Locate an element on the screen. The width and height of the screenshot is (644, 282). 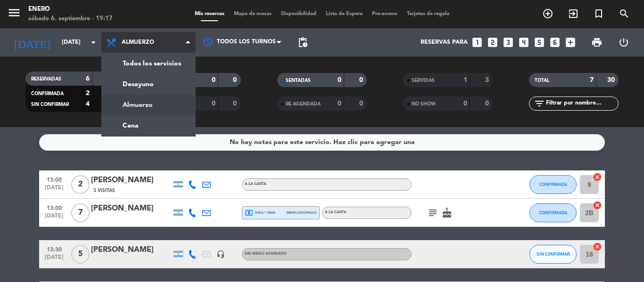
strong: 4 is located at coordinates (88, 104).